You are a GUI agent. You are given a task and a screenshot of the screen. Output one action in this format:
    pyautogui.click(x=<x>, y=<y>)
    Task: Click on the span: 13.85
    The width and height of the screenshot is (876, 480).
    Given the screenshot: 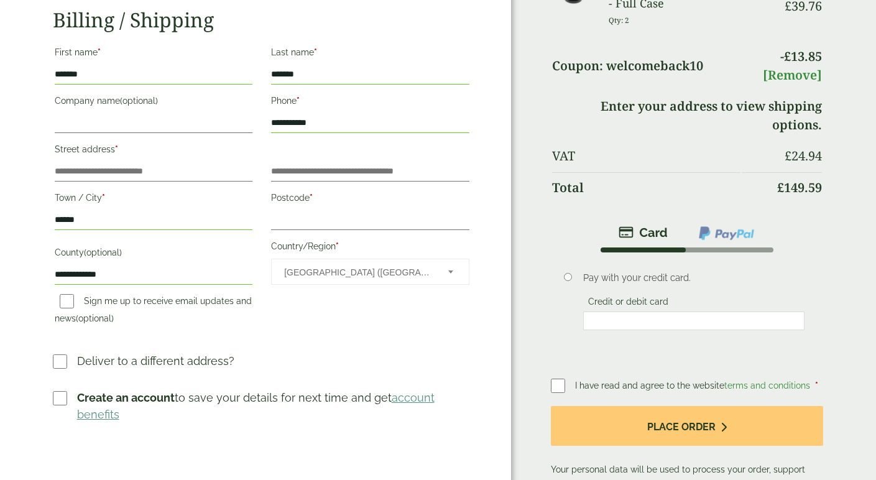 What is the action you would take?
    pyautogui.click(x=803, y=56)
    